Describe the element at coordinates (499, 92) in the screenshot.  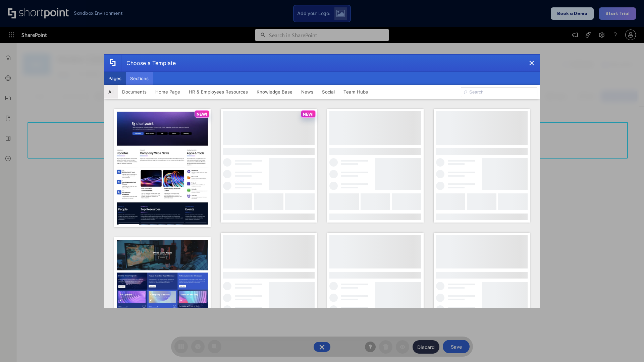
I see `input: Search` at that location.